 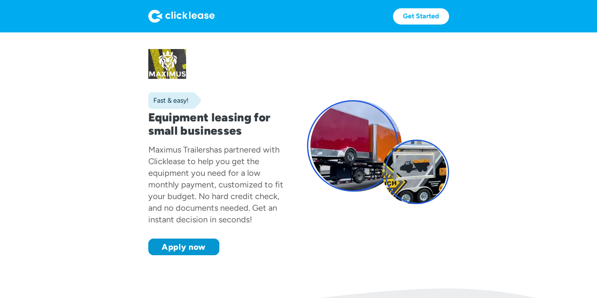 What do you see at coordinates (219, 124) in the screenshot?
I see `h1: Equipment leasing for small businesses` at bounding box center [219, 124].